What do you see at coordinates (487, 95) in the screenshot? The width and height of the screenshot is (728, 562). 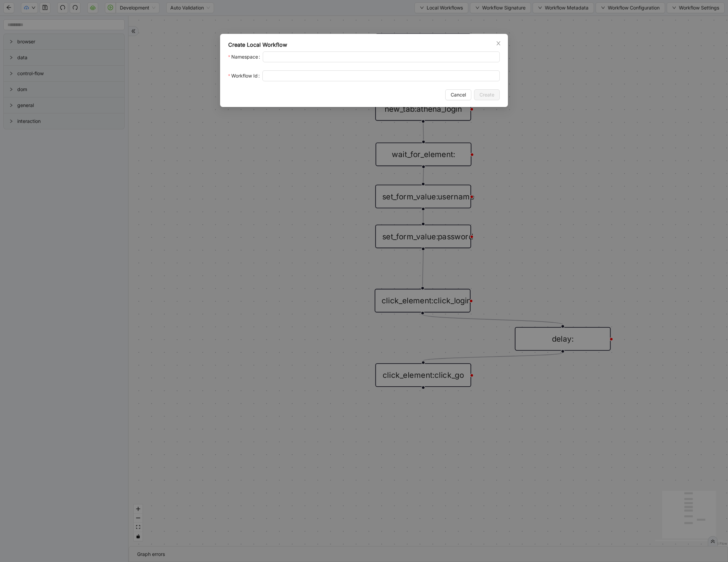 I see `button: Create` at bounding box center [487, 95].